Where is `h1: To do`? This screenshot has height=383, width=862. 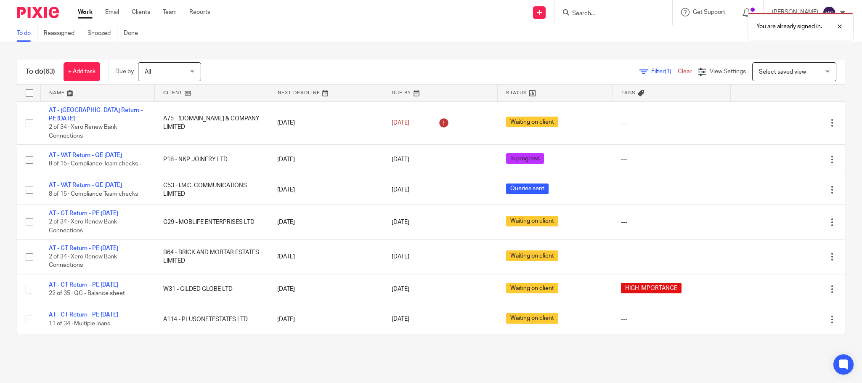
h1: To do is located at coordinates (40, 72).